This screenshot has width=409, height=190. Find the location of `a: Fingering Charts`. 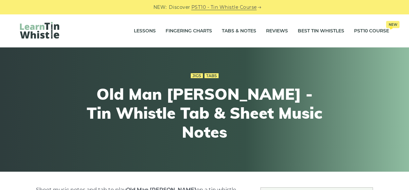

a: Fingering Charts is located at coordinates (189, 31).